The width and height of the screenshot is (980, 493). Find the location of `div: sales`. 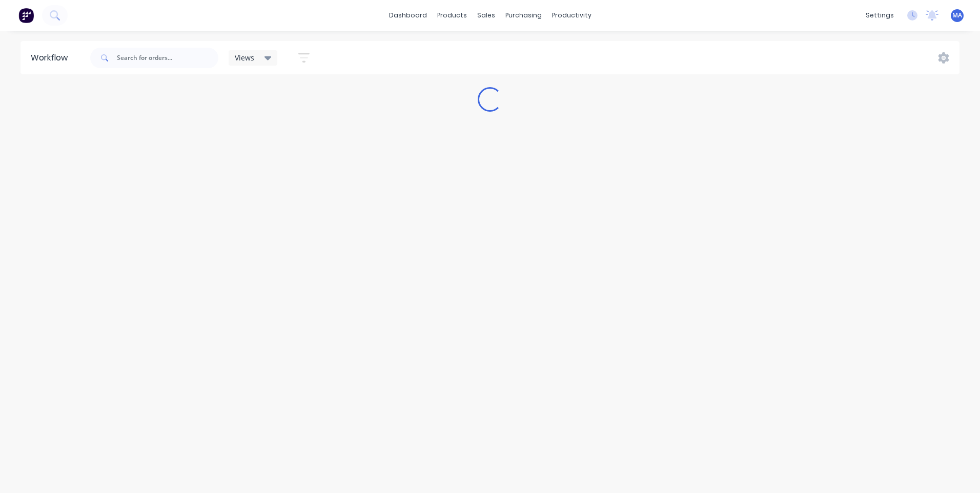

div: sales is located at coordinates (486, 16).